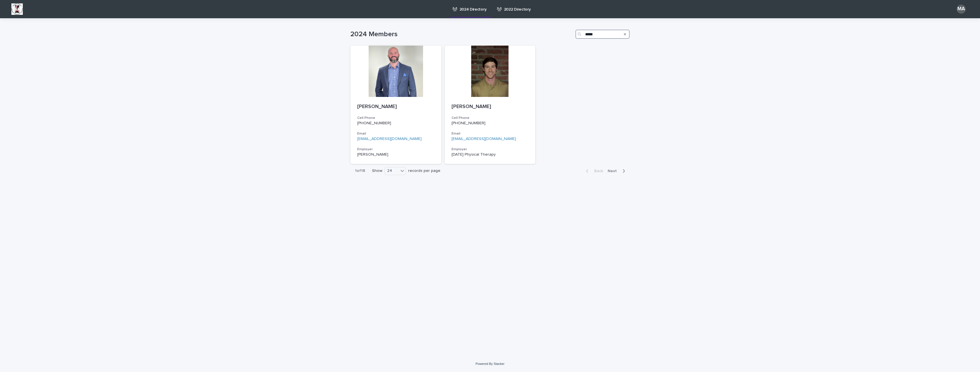 Image resolution: width=980 pixels, height=372 pixels. What do you see at coordinates (17, 9) in the screenshot?
I see `img: BsxibNoaTPe9uU9VL587` at bounding box center [17, 9].